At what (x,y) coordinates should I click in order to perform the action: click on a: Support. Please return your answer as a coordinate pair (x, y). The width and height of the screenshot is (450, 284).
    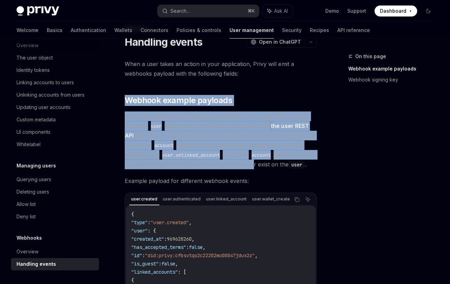
    Looking at the image, I should click on (357, 11).